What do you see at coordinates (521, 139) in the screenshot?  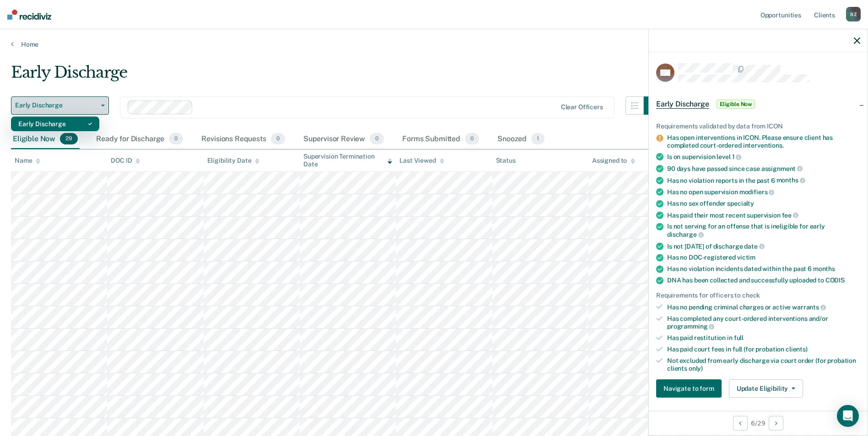 I see `div: Snoozed` at bounding box center [521, 139].